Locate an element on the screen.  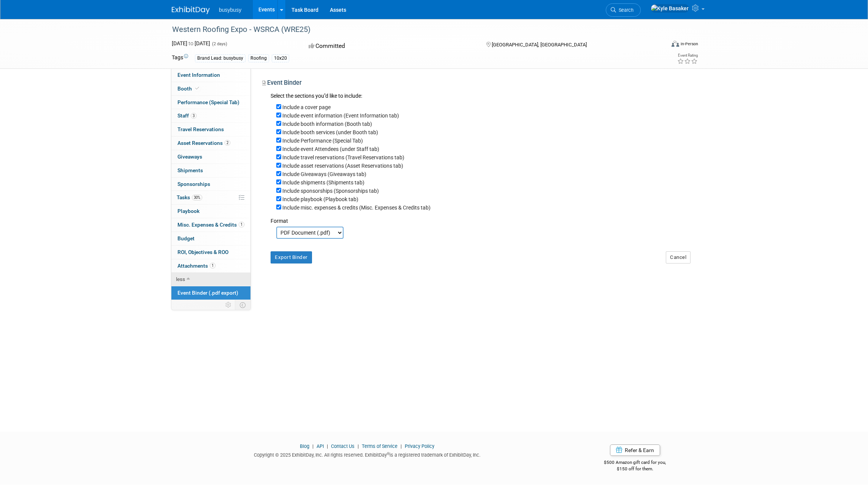
div: Western Roofing Expo - WSRCA (WRE25) is located at coordinates (411, 29).